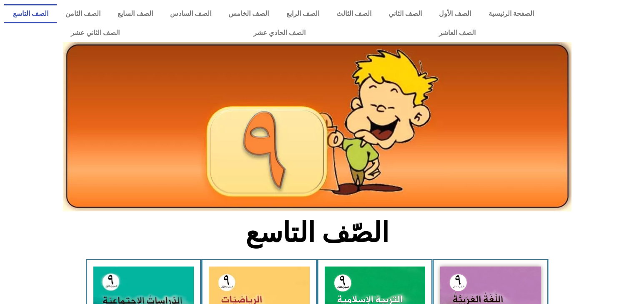 This screenshot has height=304, width=634. I want to click on a: الصف الرابع, so click(303, 14).